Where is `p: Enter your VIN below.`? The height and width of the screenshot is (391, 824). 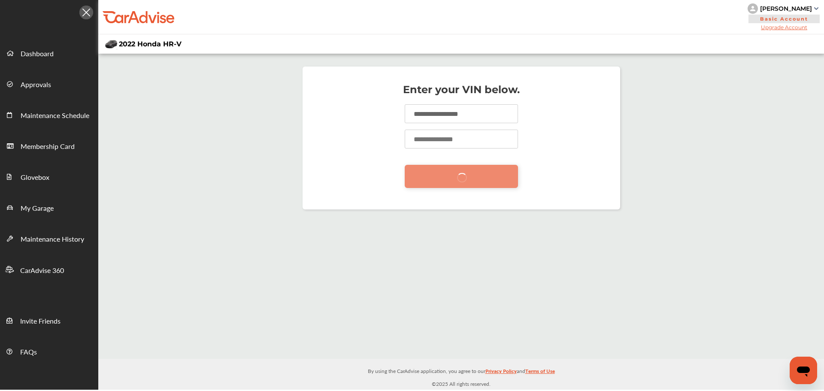 p: Enter your VIN below. is located at coordinates (461, 90).